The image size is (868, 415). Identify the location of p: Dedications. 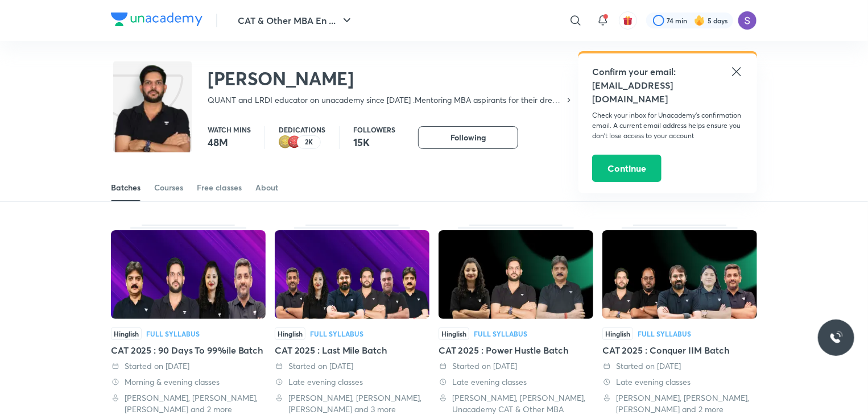
(302, 130).